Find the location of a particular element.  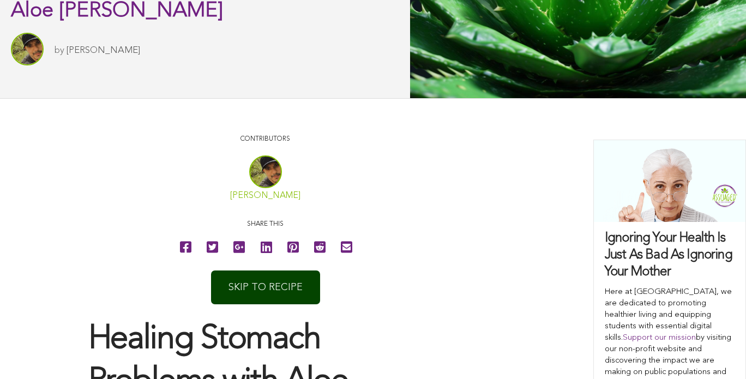

span: by is located at coordinates (59, 50).